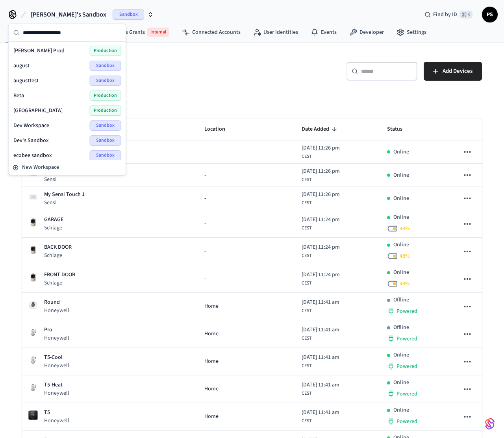 This screenshot has height=438, width=504. Describe the element at coordinates (22, 32) in the screenshot. I see `a: Devices` at that location.